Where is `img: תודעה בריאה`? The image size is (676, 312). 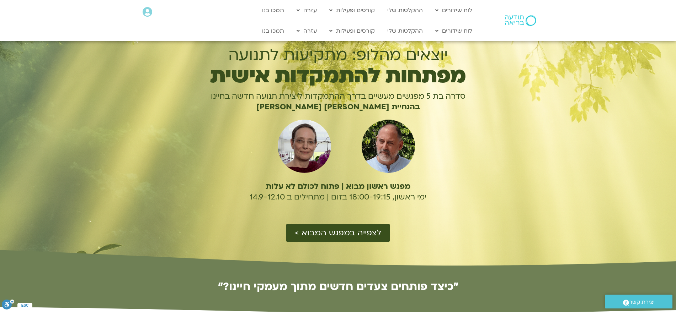
img: תודעה בריאה is located at coordinates (520, 21).